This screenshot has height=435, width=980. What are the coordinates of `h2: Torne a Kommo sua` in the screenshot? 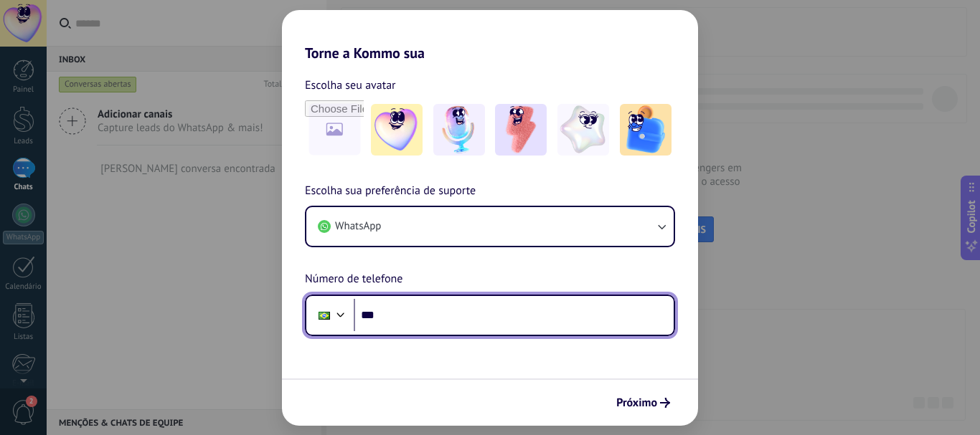 It's located at (490, 36).